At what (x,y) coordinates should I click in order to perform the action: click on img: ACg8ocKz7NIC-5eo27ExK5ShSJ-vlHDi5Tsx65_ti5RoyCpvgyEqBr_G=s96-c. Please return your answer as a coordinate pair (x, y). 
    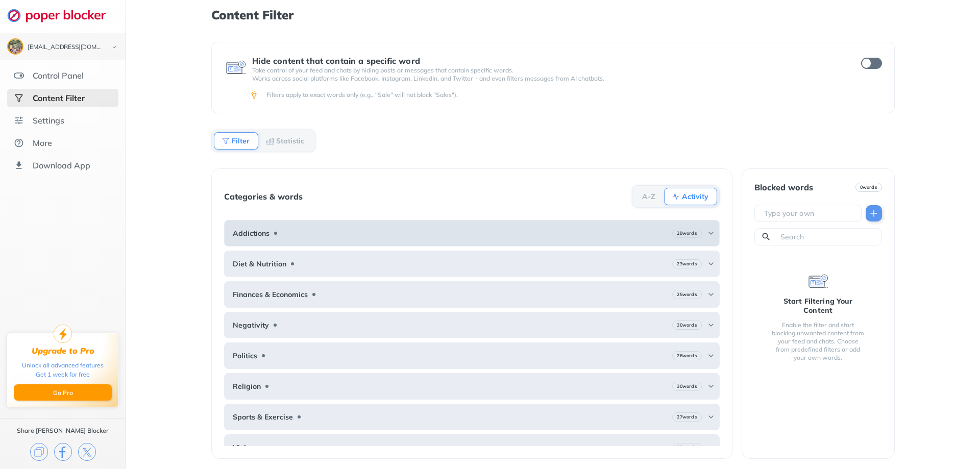
    Looking at the image, I should click on (16, 47).